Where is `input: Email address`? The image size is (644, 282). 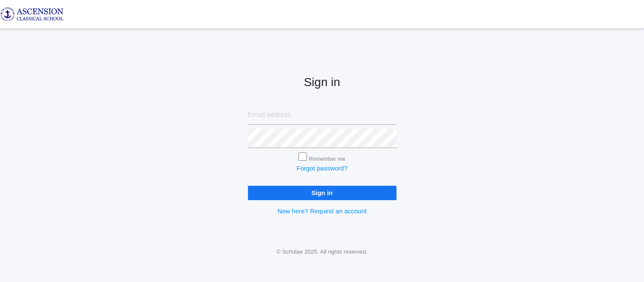 input: Email address is located at coordinates (322, 115).